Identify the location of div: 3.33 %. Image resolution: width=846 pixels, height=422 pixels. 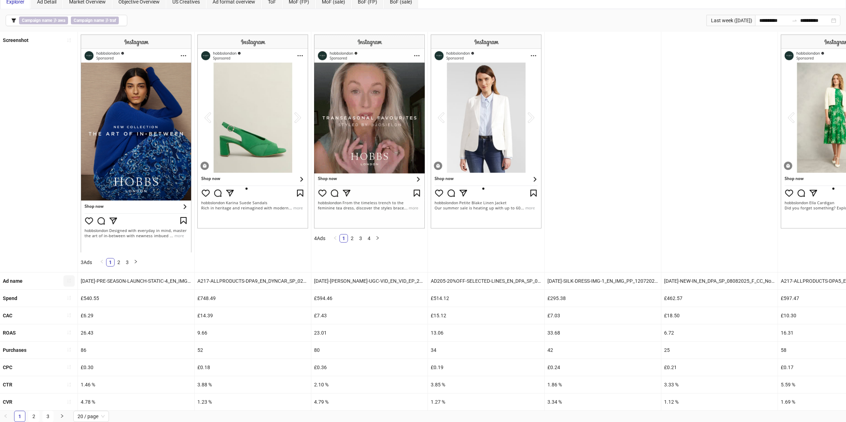
(720, 385).